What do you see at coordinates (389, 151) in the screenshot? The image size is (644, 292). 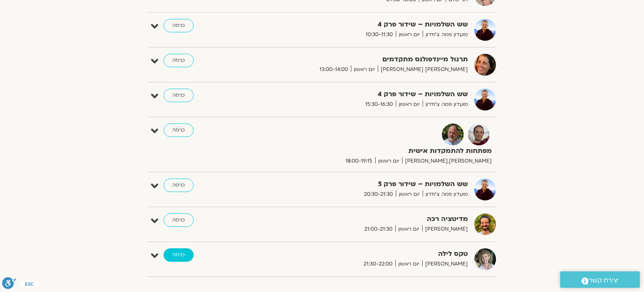 I see `strong: מפתחות להתמקדות אישית` at bounding box center [389, 151].